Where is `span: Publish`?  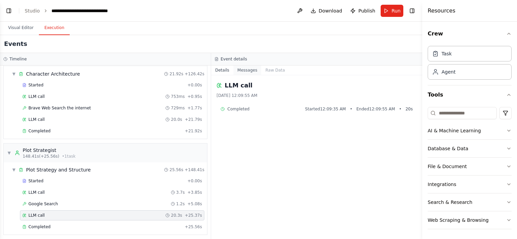
span: Publish is located at coordinates (367, 11).